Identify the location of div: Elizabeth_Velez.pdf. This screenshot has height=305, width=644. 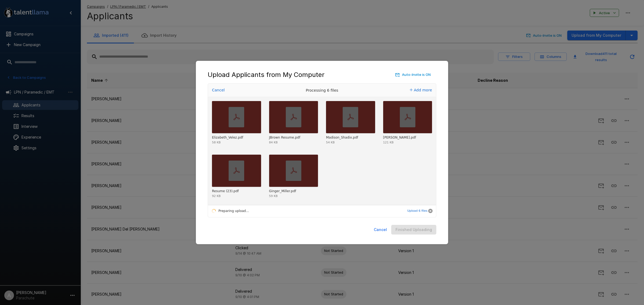
(227, 138).